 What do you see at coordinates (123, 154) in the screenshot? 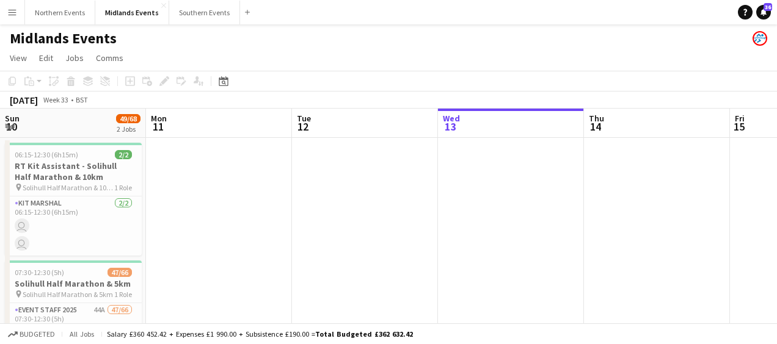
I see `span: 2/2` at bounding box center [123, 154].